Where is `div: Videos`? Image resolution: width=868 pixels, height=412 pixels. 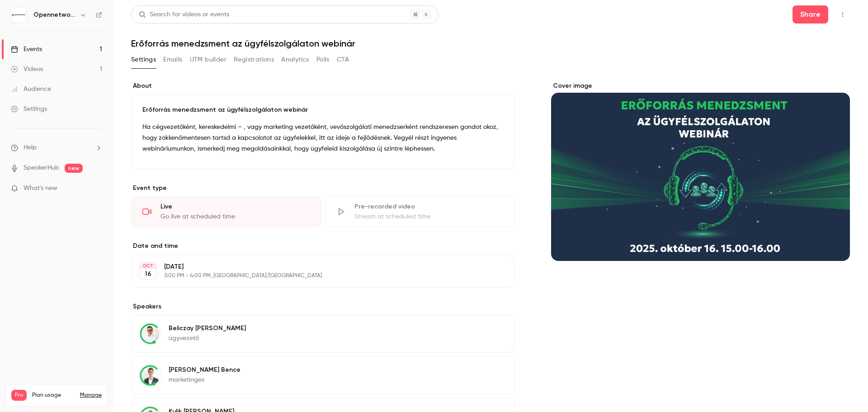
div: Videos is located at coordinates (26, 69).